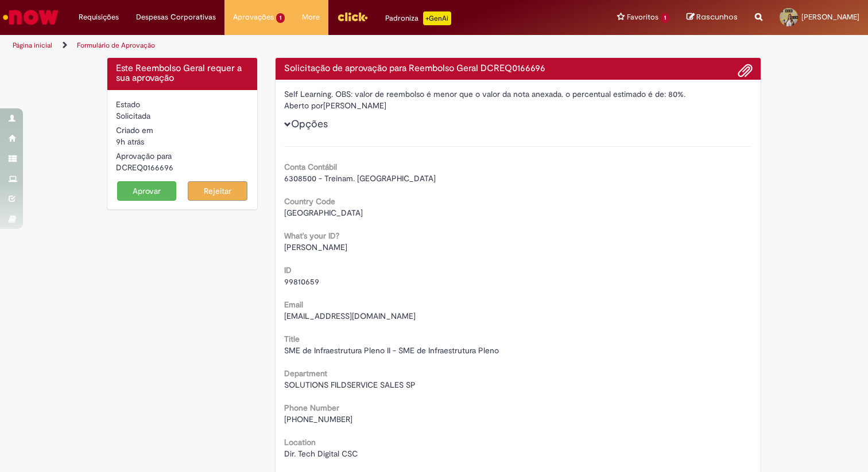  I want to click on span: Favoritos, so click(643, 17).